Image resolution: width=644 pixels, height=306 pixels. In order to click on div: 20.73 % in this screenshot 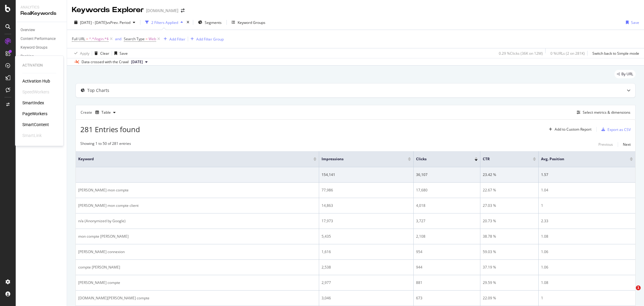, I will do `click(509, 221)`.